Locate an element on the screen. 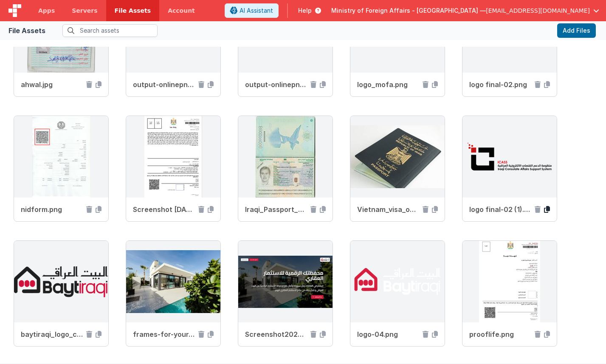 The image size is (606, 364). span: Screenshot 2024-11-10 at 6.44.43 pm.png is located at coordinates (164, 210).